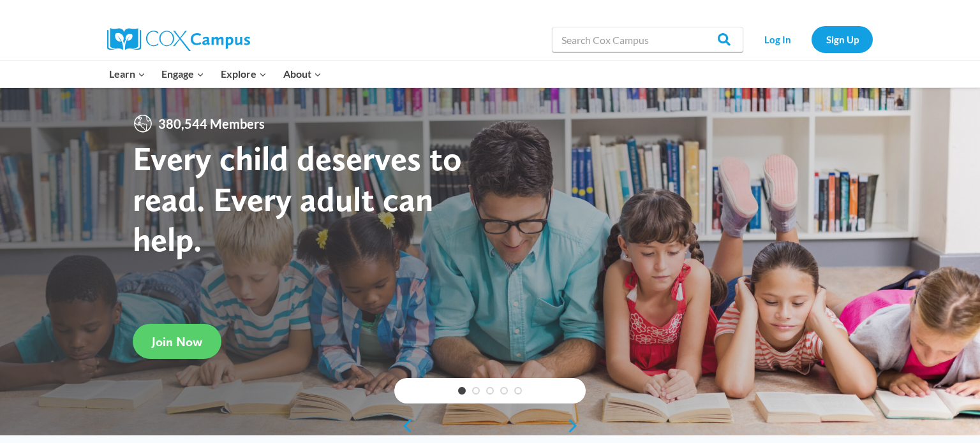 This screenshot has width=980, height=443. What do you see at coordinates (811, 39) in the screenshot?
I see `nav: Secondary Navigation` at bounding box center [811, 39].